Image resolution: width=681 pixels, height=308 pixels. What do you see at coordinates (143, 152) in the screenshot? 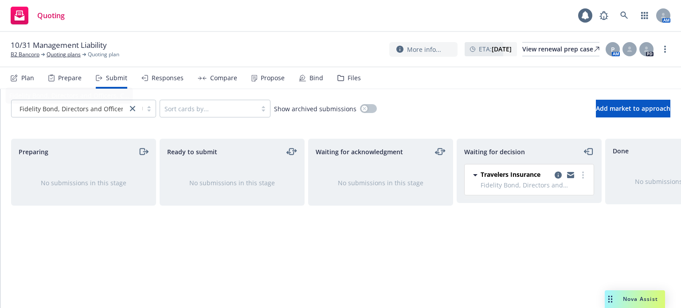
I see `a: moveRight` at bounding box center [143, 152].